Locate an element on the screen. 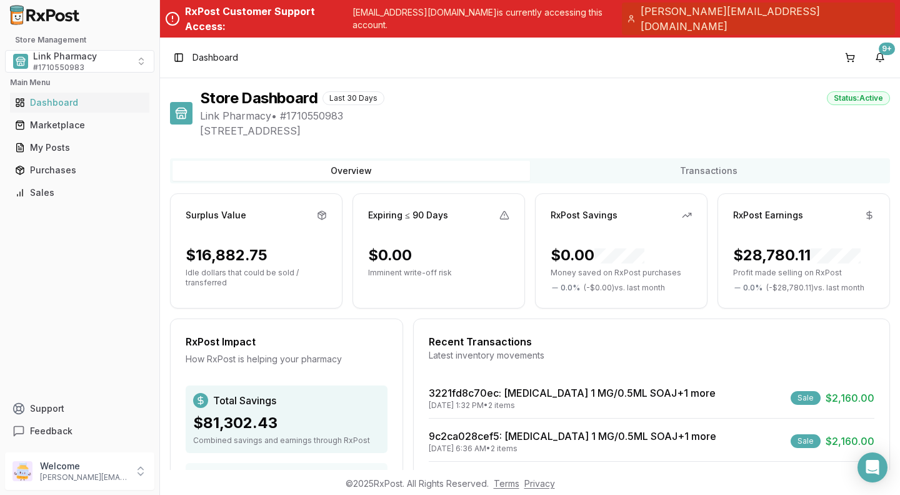 The image size is (900, 495). h2: Main Menu is located at coordinates (79, 83).